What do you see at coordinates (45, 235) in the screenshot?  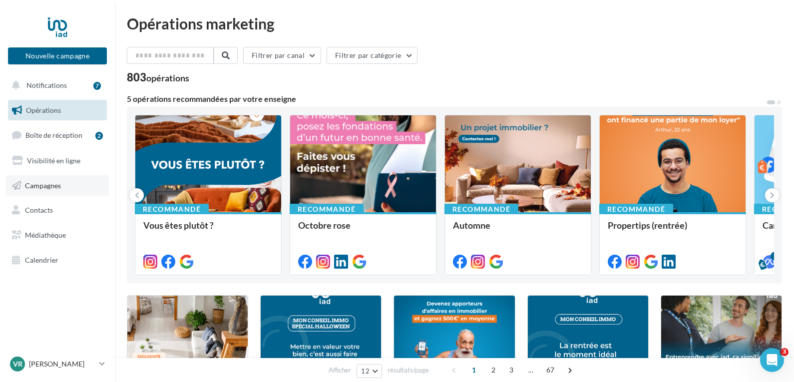 I see `span: Médiathèque` at bounding box center [45, 235].